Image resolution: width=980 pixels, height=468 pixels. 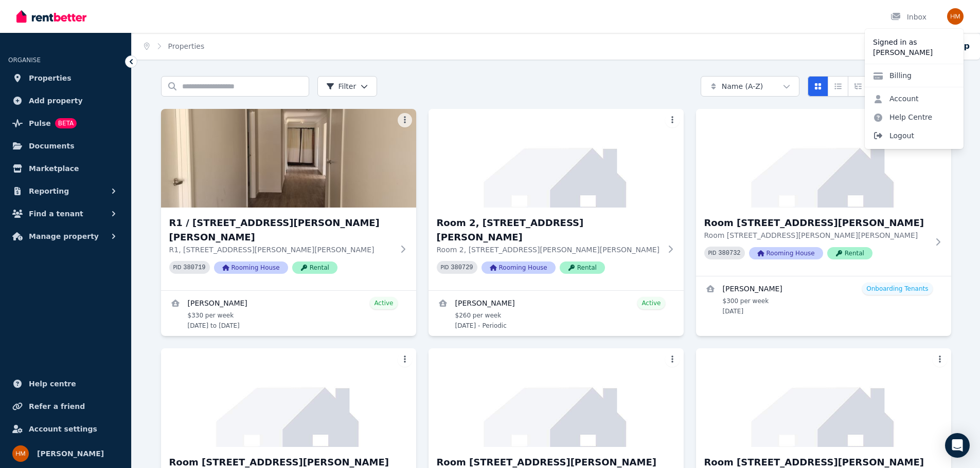 I want to click on span: Marketplace, so click(x=53, y=169).